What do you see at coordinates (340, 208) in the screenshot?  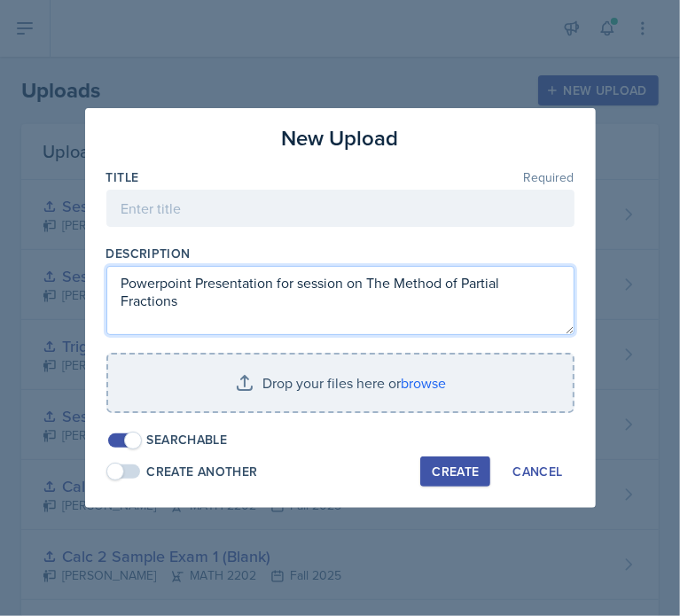 I see `input: Enter title` at bounding box center [340, 208].